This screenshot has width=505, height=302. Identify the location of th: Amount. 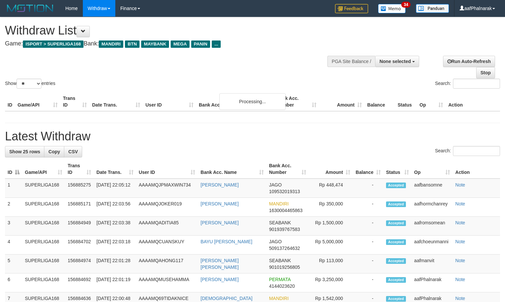
(342, 101).